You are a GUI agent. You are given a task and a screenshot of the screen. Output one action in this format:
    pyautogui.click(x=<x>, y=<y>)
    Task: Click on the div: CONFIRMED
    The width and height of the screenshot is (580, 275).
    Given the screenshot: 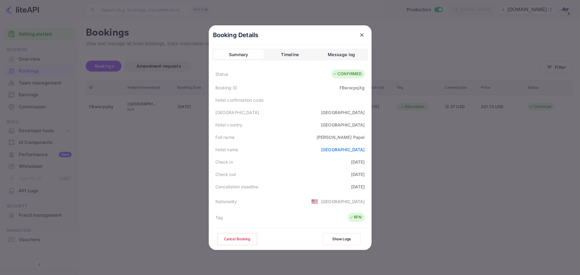 What is the action you would take?
    pyautogui.click(x=347, y=74)
    